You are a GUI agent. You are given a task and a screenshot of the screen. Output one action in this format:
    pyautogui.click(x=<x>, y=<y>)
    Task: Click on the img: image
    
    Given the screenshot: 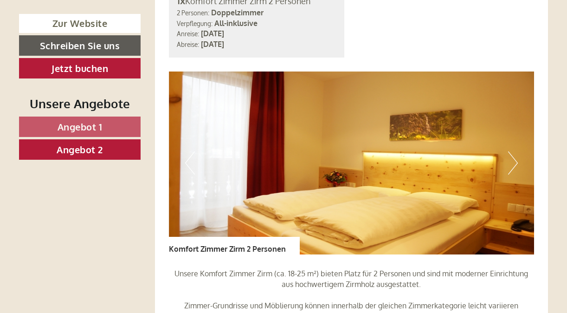 What is the action you would take?
    pyautogui.click(x=352, y=163)
    